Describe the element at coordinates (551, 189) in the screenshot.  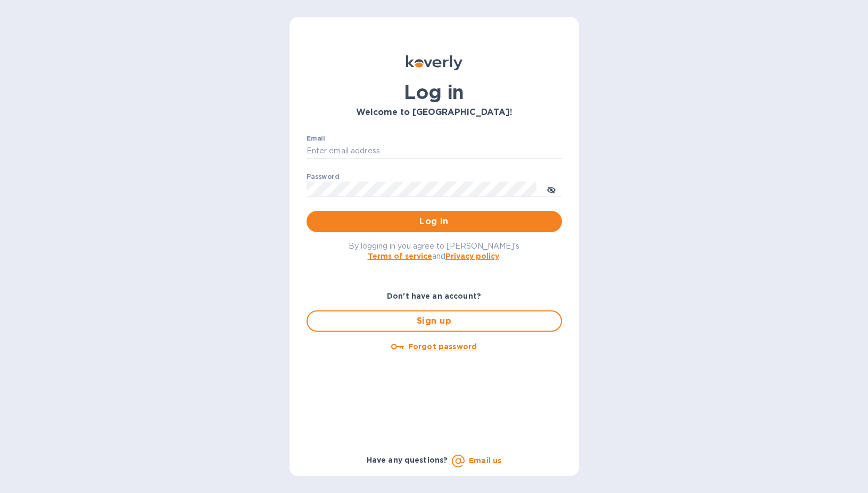
I see `button: toggle password visibility` at that location.